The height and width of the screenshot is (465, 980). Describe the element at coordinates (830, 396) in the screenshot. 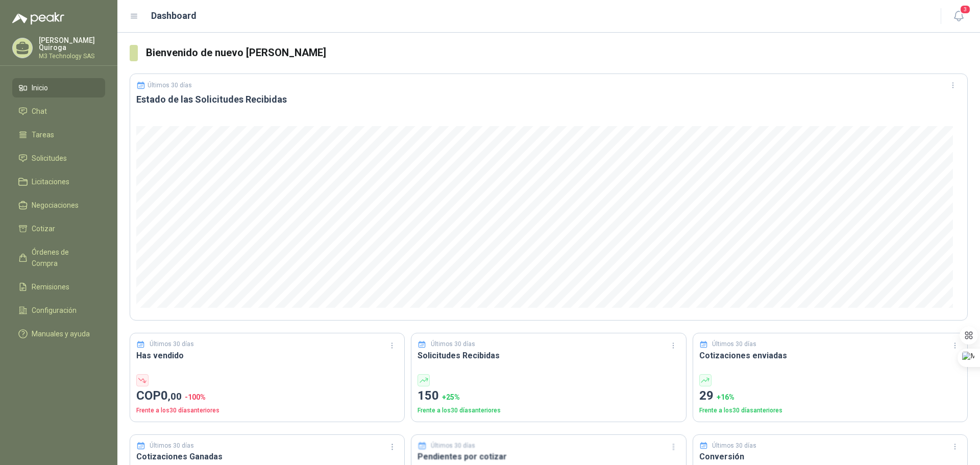

I see `p: 29` at that location.